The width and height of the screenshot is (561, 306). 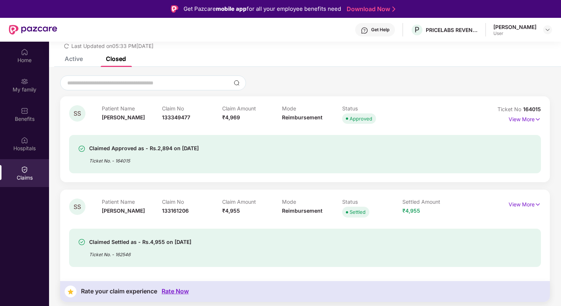 I want to click on span: redo, so click(x=66, y=46).